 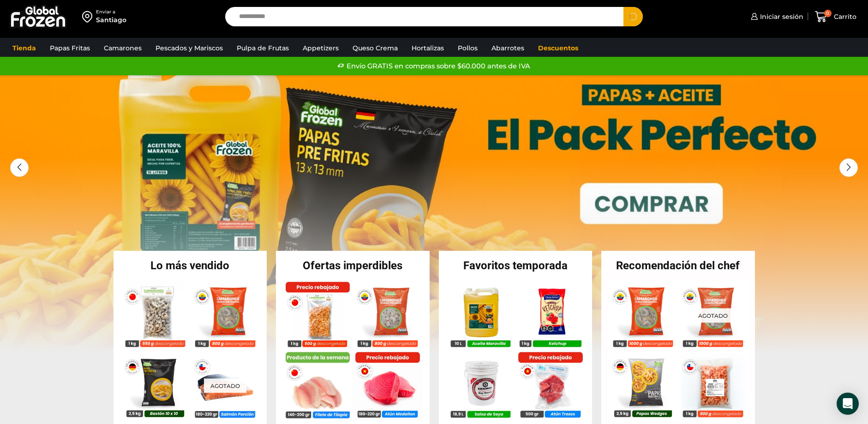 I want to click on h2: Ofertas imperdibles, so click(x=352, y=266).